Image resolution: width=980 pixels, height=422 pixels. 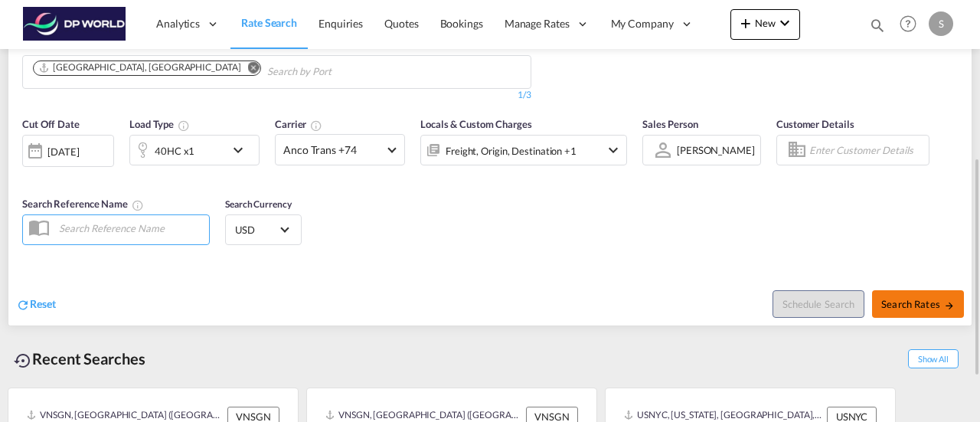 I want to click on span: Reset, so click(x=43, y=303).